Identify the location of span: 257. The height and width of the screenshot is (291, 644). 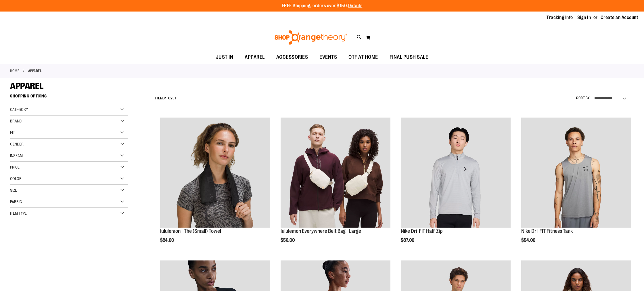
(173, 99).